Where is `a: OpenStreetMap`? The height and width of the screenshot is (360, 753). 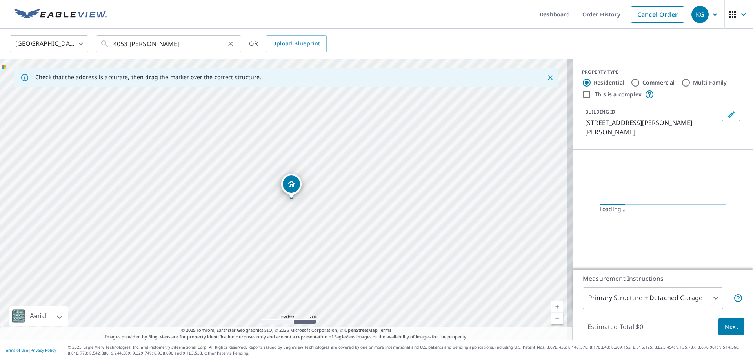
a: OpenStreetMap is located at coordinates (361, 330).